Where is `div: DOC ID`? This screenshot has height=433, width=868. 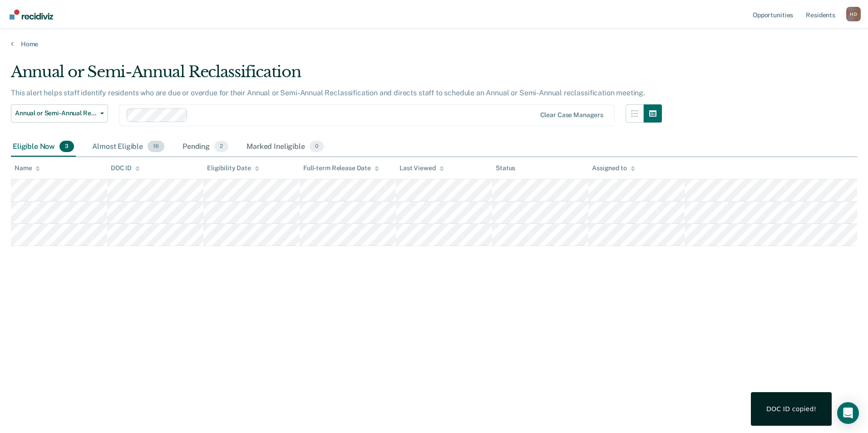
div: DOC ID is located at coordinates (125, 168).